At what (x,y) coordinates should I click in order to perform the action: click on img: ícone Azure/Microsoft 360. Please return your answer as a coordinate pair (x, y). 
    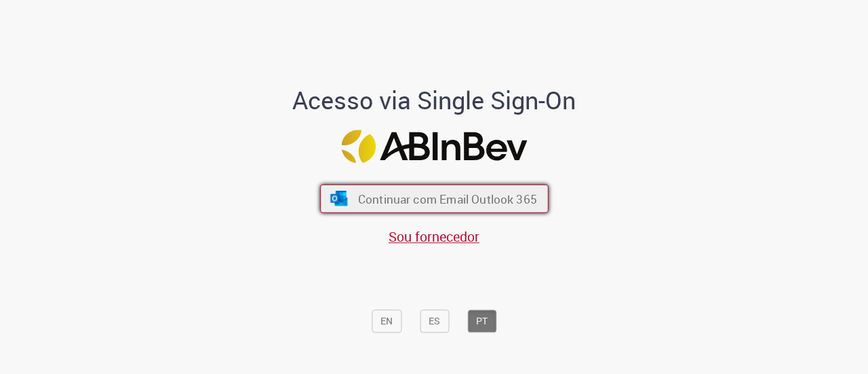
    Looking at the image, I should click on (339, 199).